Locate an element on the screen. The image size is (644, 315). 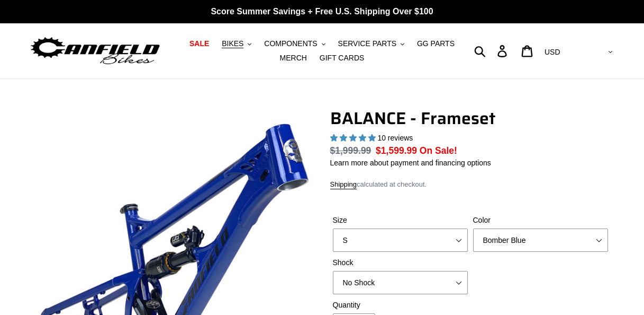
span: On Sale! is located at coordinates (439, 150).